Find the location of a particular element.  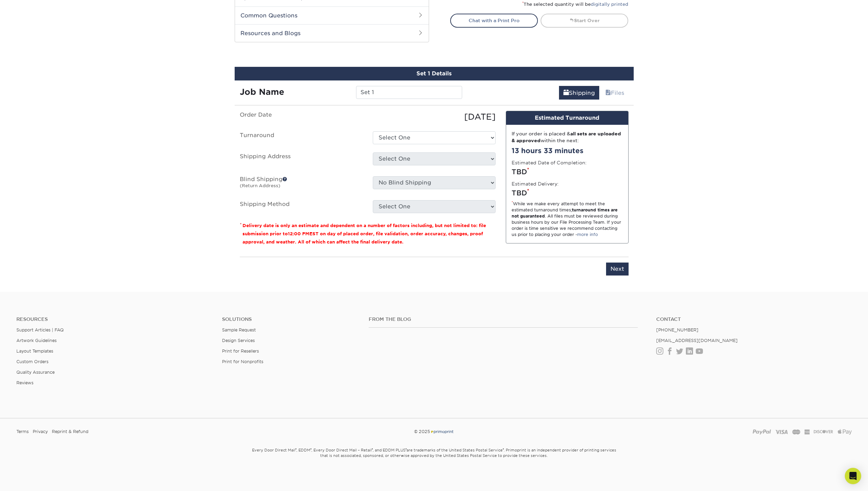

input: Enter a job name is located at coordinates (409, 92).